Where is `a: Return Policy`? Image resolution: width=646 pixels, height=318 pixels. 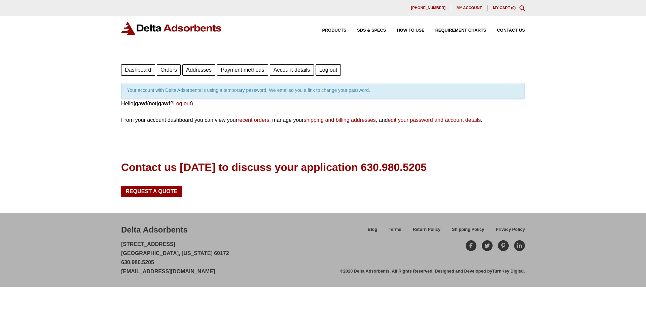 a: Return Policy is located at coordinates (427, 231).